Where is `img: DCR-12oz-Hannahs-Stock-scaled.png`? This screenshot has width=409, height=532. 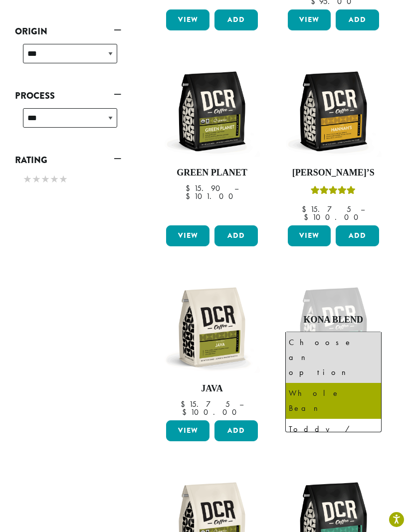
img: DCR-12oz-Hannahs-Stock-scaled.png is located at coordinates (333, 111).